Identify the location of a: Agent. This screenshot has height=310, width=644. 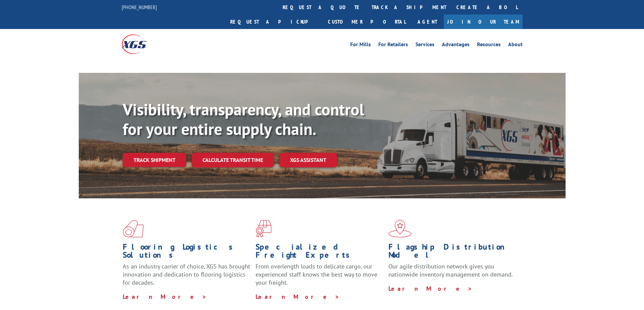
(427, 22).